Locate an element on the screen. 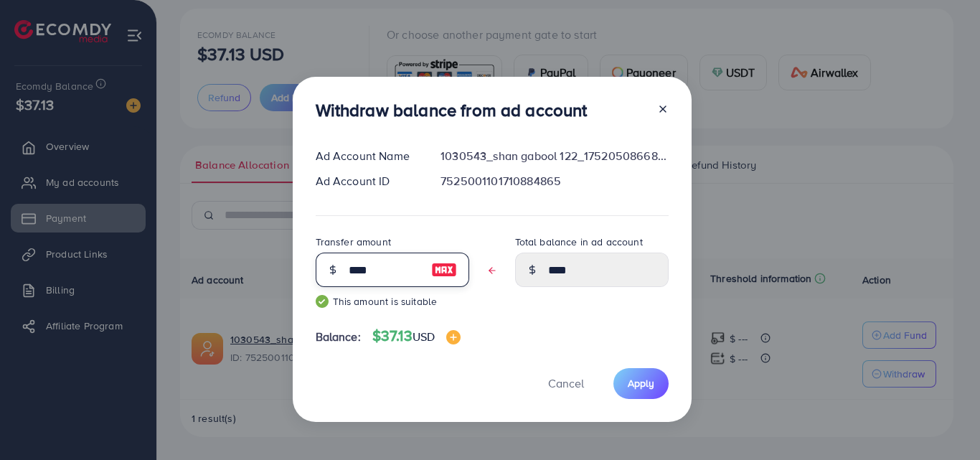 This screenshot has width=980, height=460. label: Transfer amount is located at coordinates (353, 242).